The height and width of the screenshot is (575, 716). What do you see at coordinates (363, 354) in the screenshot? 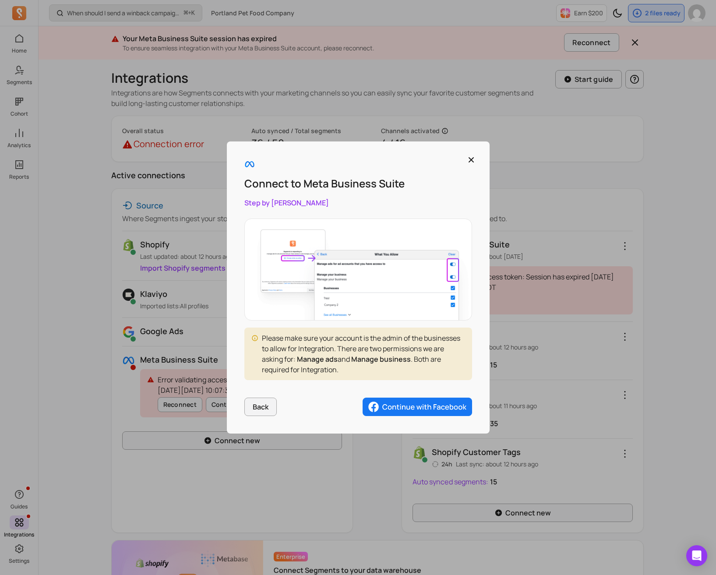
I see `div: Please make sure your account is the admin of the businesses to allow for Integration. There are ...` at bounding box center [363, 354].